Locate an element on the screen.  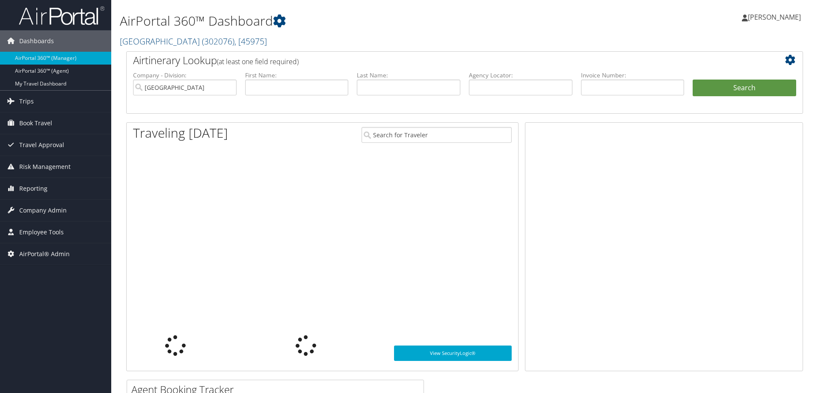
span: Reporting is located at coordinates (33, 189).